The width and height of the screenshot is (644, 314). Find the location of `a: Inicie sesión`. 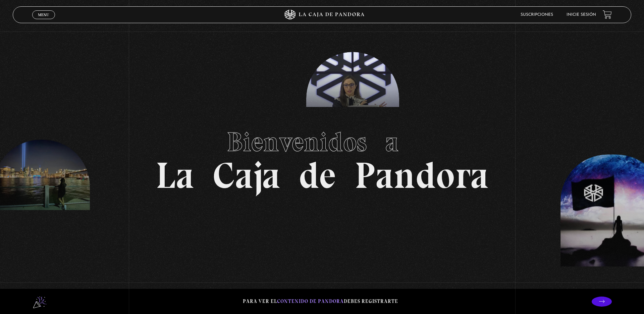

a: Inicie sesión is located at coordinates (581, 15).